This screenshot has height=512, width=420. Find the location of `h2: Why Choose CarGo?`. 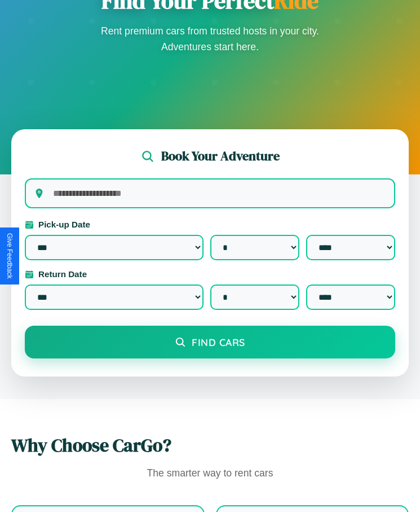

h2: Why Choose CarGo? is located at coordinates (210, 445).